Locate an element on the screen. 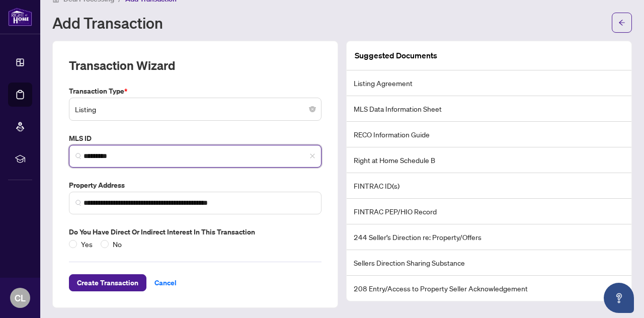 This screenshot has height=318, width=644. li: FINTRAC PEP/HIO Record is located at coordinates (489, 211).